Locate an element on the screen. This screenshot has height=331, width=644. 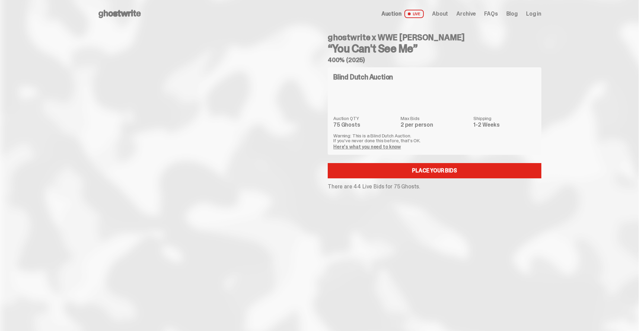
a: About is located at coordinates (440, 14).